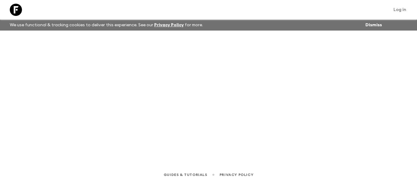  What do you see at coordinates (374, 25) in the screenshot?
I see `button: Dismiss` at bounding box center [374, 25].